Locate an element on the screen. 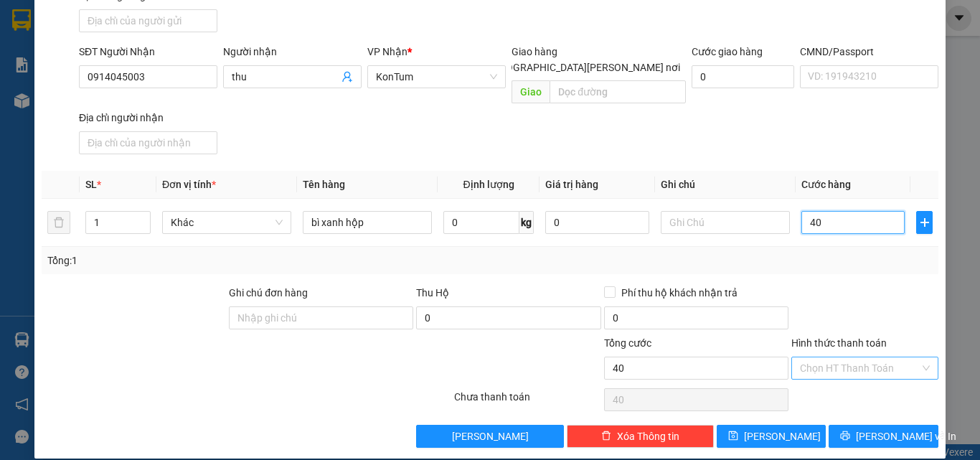 The height and width of the screenshot is (460, 980). span: printer is located at coordinates (845, 436).